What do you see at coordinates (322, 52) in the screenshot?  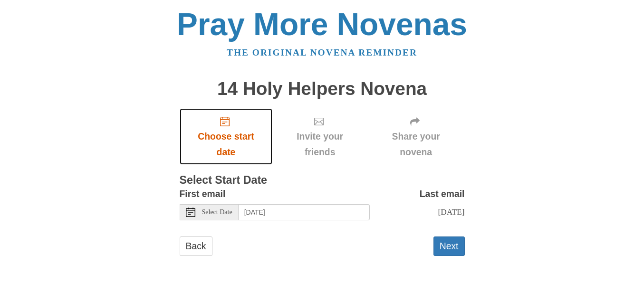 I see `a: The original novena reminder` at bounding box center [322, 52].